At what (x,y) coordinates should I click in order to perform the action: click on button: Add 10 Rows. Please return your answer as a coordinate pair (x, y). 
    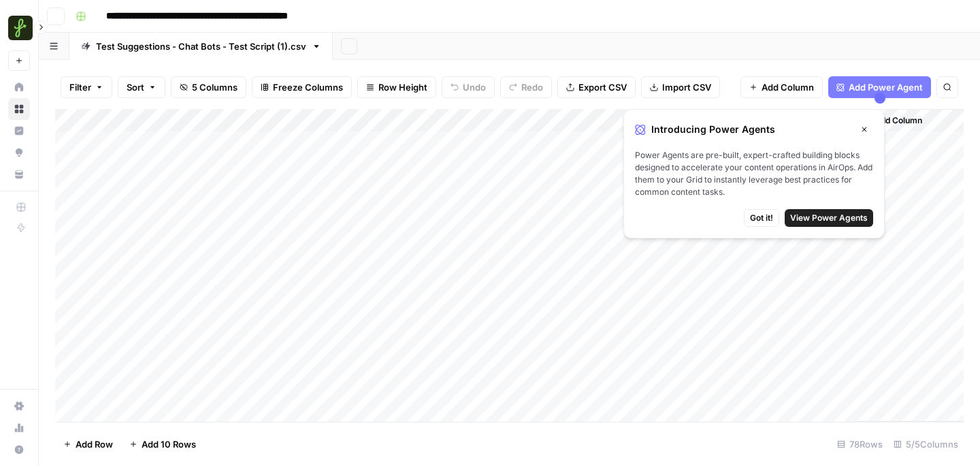
    Looking at the image, I should click on (162, 444).